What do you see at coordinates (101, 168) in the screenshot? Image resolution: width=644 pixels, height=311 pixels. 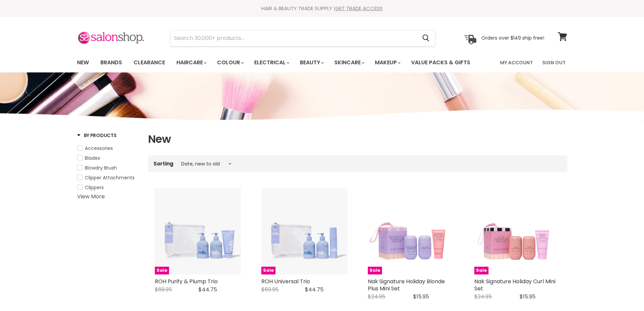 I see `span: Blowdry Brush` at bounding box center [101, 168].